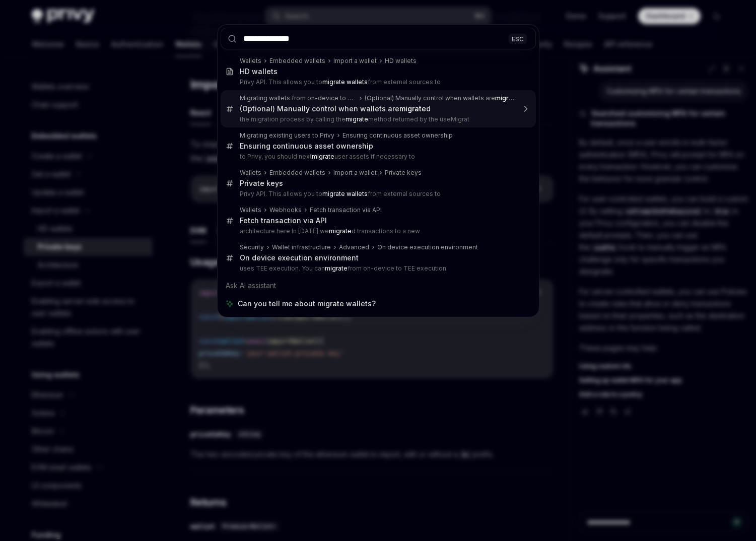 The image size is (756, 541). Describe the element at coordinates (285, 210) in the screenshot. I see `div: Webhooks` at that location.